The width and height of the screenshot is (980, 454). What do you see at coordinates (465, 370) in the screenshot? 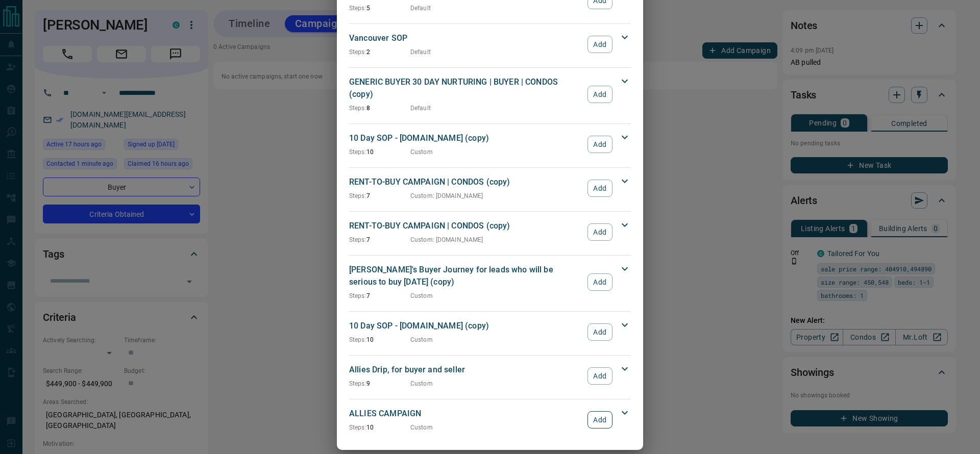
I see `p: Allies Drip, for buyer and seller` at bounding box center [465, 370].